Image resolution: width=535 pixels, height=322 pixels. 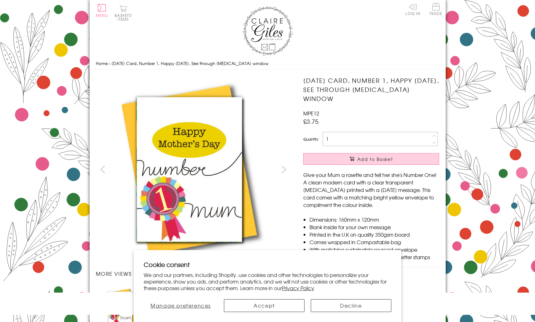 What do you see at coordinates (374, 234) in the screenshot?
I see `li: Printed in the U.K on quality 350gsm board` at bounding box center [374, 234].